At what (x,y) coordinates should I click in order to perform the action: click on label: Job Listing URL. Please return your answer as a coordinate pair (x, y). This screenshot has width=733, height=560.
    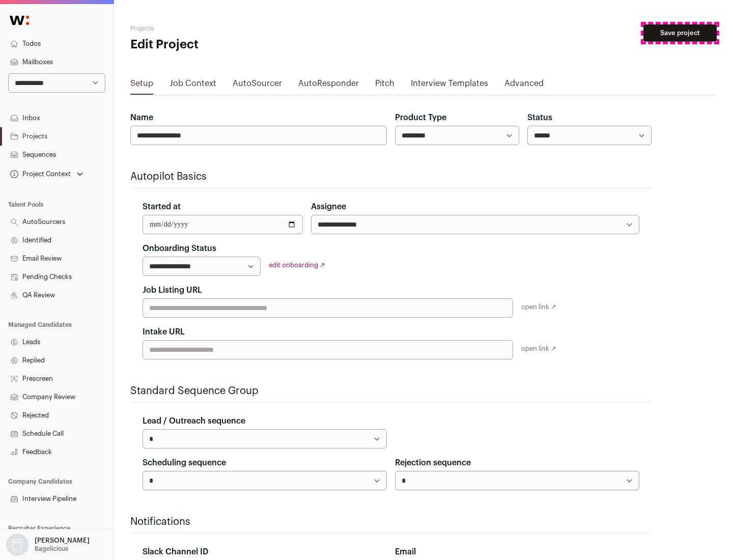
    Looking at the image, I should click on (172, 290).